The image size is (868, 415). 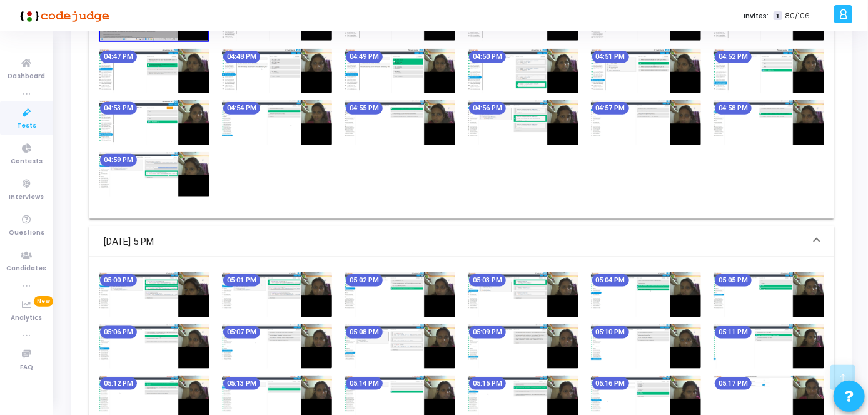 What do you see at coordinates (487, 108) in the screenshot?
I see `mat-chip: 04:56 PM` at bounding box center [487, 108].